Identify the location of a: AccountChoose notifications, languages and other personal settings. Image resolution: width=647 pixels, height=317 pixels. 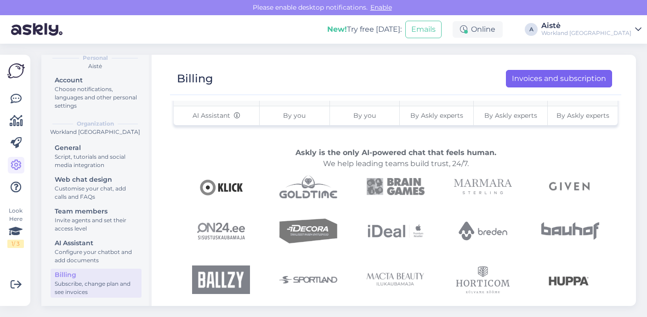
(96, 92).